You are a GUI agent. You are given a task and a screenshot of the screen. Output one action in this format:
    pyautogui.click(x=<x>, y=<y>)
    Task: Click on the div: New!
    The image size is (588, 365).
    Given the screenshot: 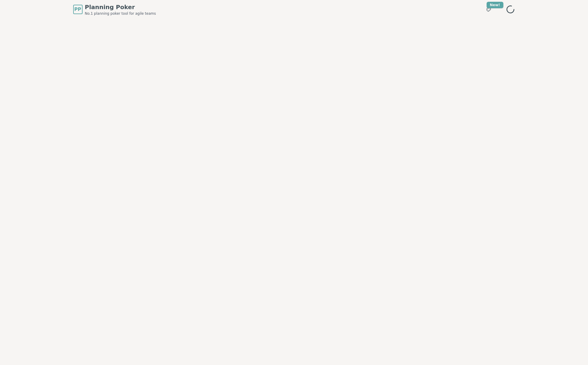 What is the action you would take?
    pyautogui.click(x=495, y=5)
    